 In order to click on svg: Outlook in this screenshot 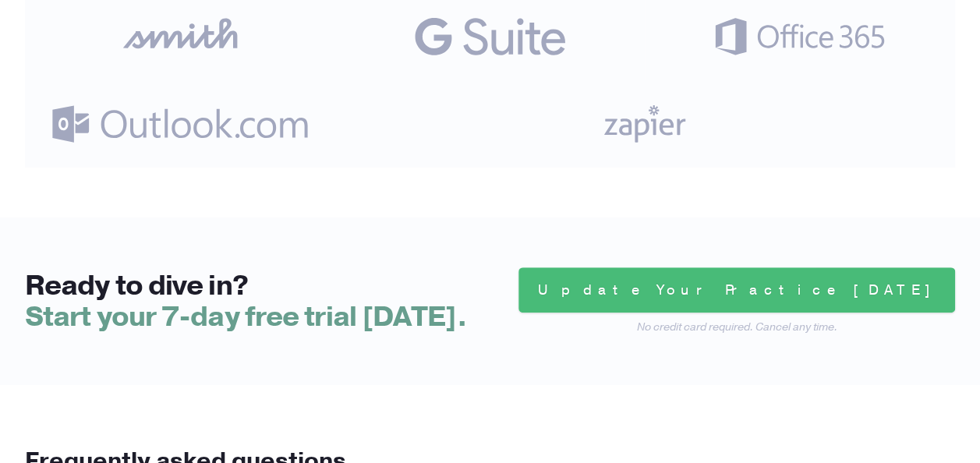, I will do `click(180, 124)`.